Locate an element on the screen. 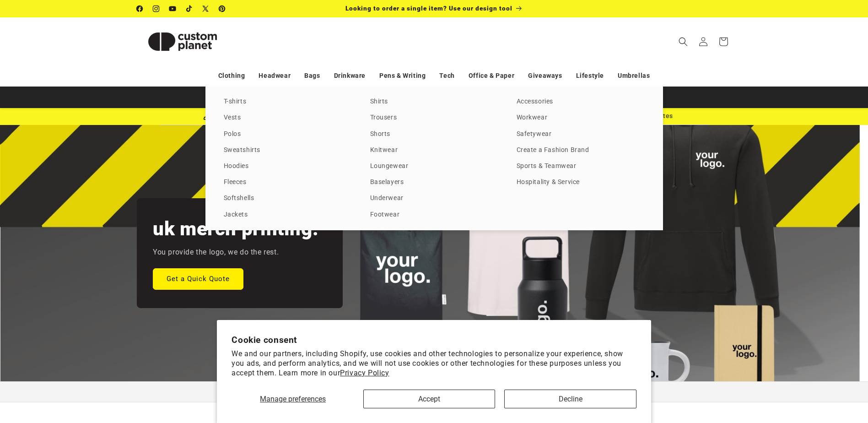  a: Shirts is located at coordinates (434, 101).